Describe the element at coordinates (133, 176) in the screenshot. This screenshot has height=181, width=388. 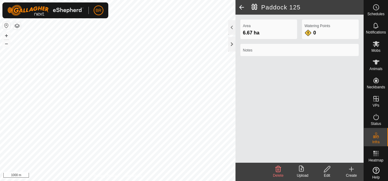
I see `a: Contact Us` at that location.